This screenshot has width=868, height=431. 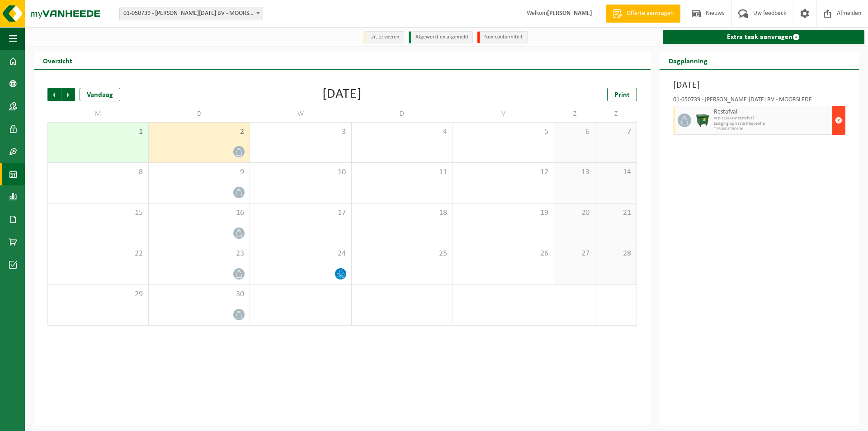 I want to click on span: WB-1100-HP restafval, so click(x=772, y=119).